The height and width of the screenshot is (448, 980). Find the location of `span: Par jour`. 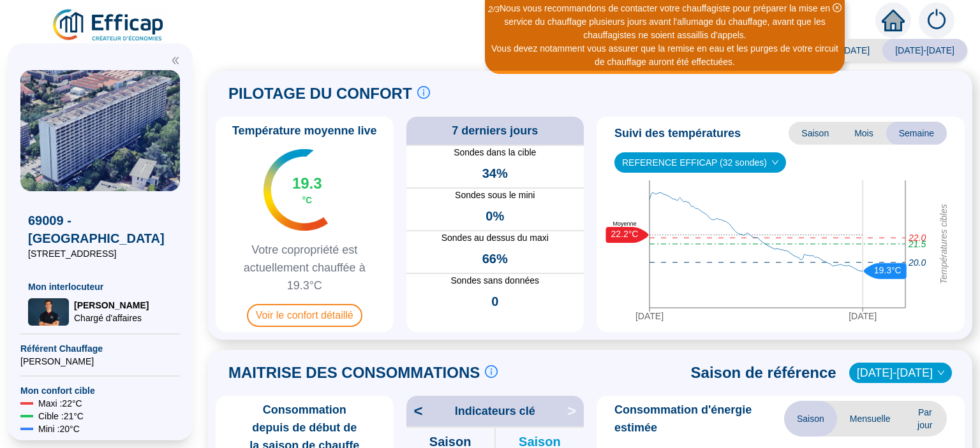

span: Par jour is located at coordinates (925, 419).